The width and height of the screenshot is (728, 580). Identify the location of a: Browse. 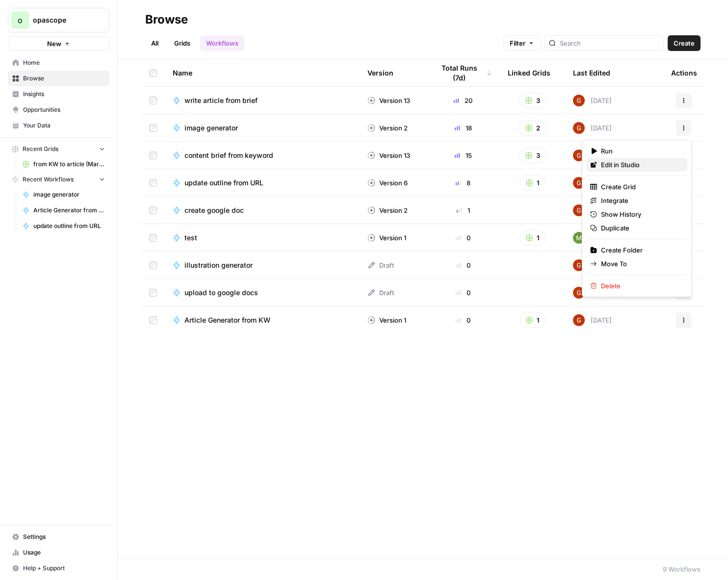
(58, 78).